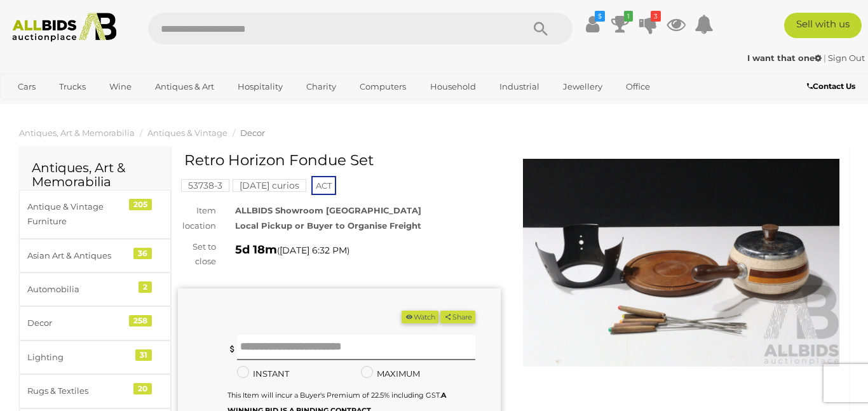 The height and width of the screenshot is (411, 868). I want to click on a: Cars, so click(27, 86).